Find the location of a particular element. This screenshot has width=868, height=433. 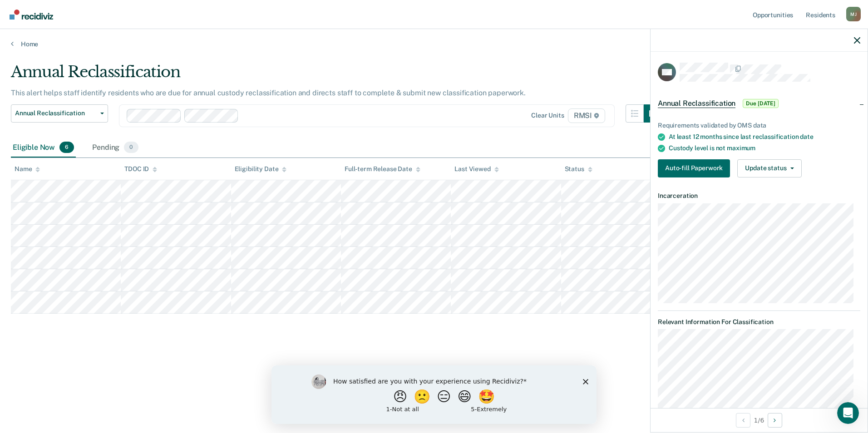

div: Custody level is not is located at coordinates (765, 148).